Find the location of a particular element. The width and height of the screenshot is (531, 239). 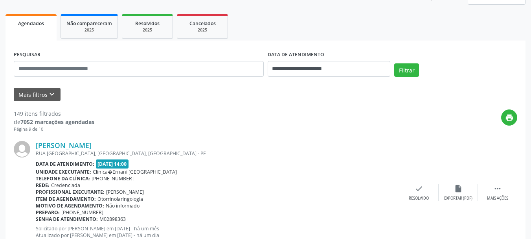

b: Senha de atendimento: is located at coordinates (67, 219).